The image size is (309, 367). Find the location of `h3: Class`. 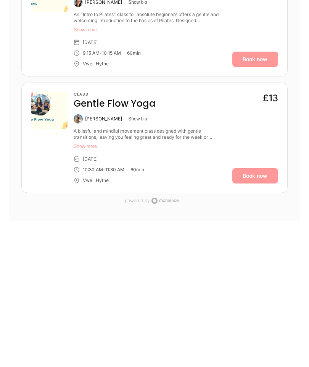

h3: Class is located at coordinates (115, 94).